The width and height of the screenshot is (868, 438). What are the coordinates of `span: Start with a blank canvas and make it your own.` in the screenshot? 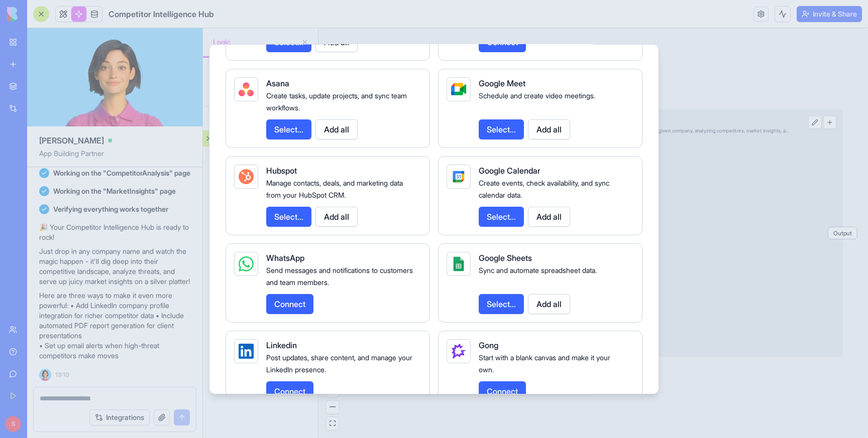 It's located at (544, 363).